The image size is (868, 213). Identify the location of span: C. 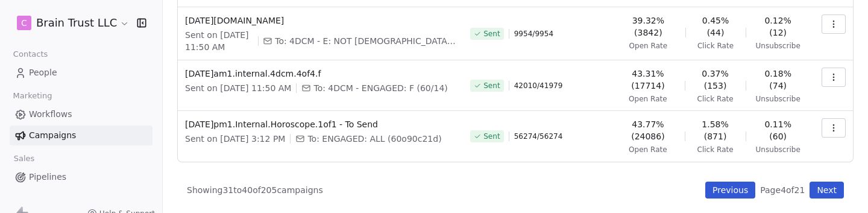
(24, 23).